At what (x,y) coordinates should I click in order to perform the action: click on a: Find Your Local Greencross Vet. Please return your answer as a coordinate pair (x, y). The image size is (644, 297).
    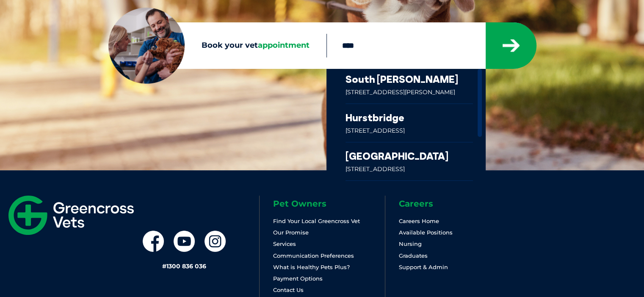
    Looking at the image, I should click on (316, 221).